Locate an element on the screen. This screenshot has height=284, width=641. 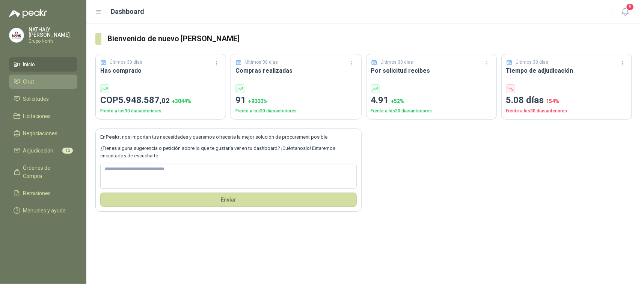
span: Adjudicación is located at coordinates (38, 151).